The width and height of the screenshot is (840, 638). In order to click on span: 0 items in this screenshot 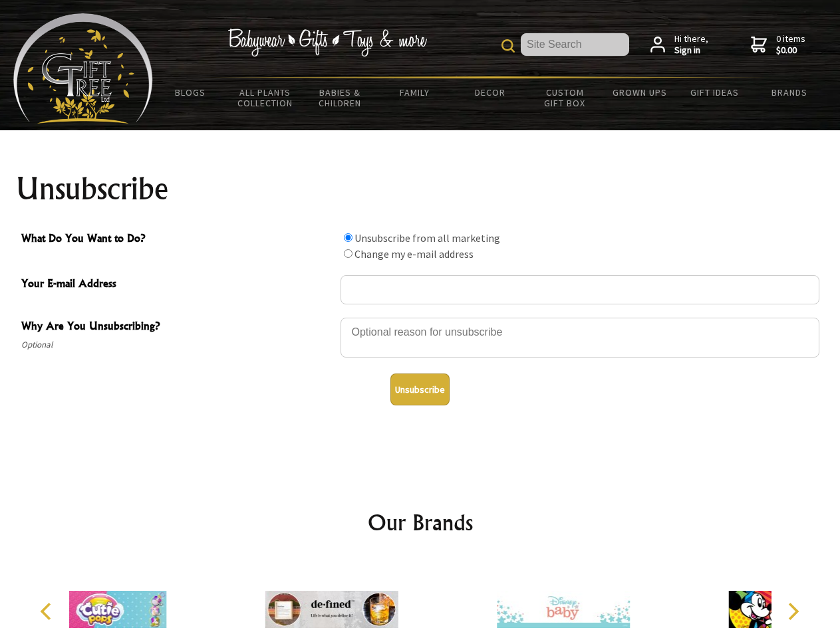, I will do `click(791, 45)`.